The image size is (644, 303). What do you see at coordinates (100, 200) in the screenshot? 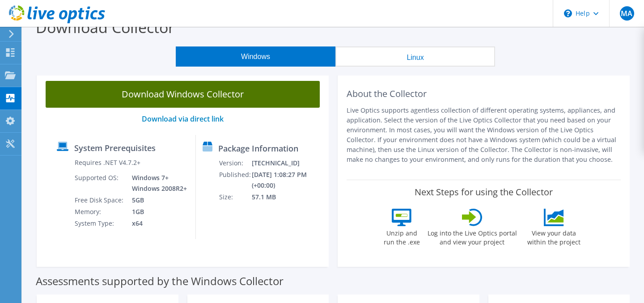
I see `td: Free Disk Space:` at bounding box center [100, 200].